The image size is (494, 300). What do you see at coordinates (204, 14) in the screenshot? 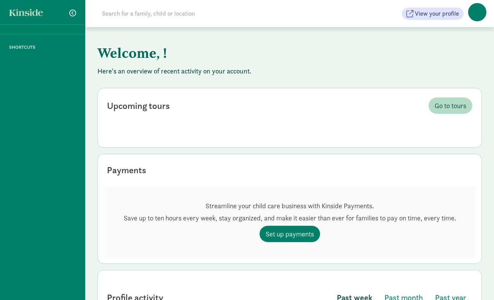
I see `input: Search for a family, child or location` at bounding box center [204, 14].